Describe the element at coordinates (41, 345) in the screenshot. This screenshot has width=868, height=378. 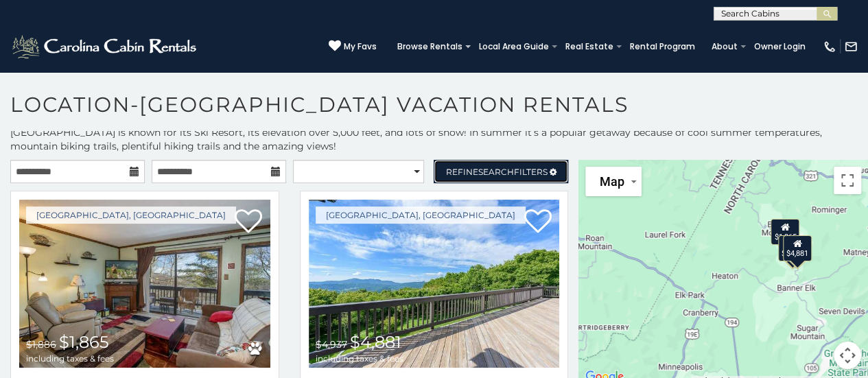
I see `span: $1,886` at that location.